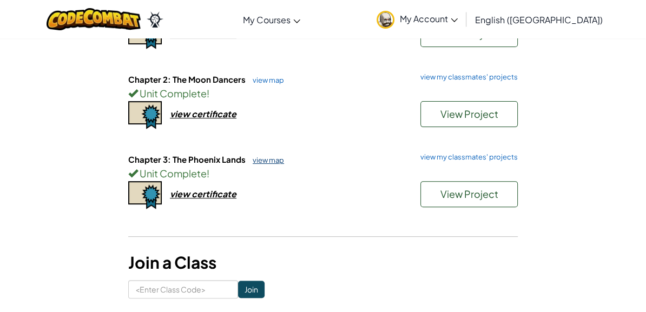 This screenshot has width=646, height=312. I want to click on input: Join, so click(251, 289).